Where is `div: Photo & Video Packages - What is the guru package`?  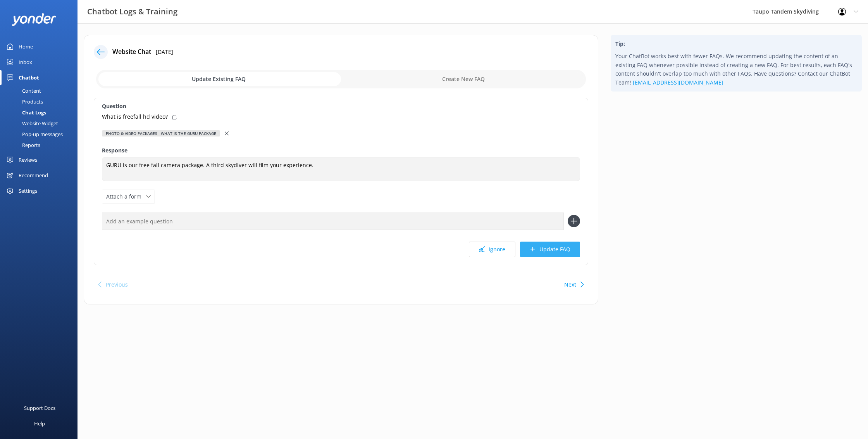 div: Photo & Video Packages - What is the guru package is located at coordinates (161, 133).